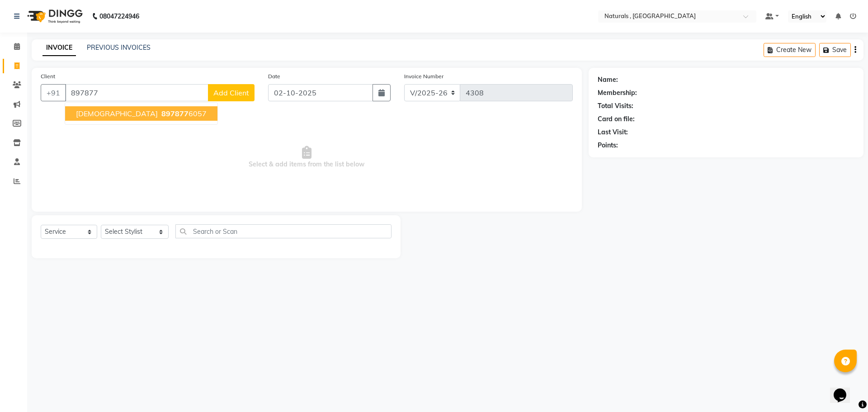 Image resolution: width=868 pixels, height=412 pixels. Describe the element at coordinates (307, 157) in the screenshot. I see `span: Select & add items from the list below` at that location.